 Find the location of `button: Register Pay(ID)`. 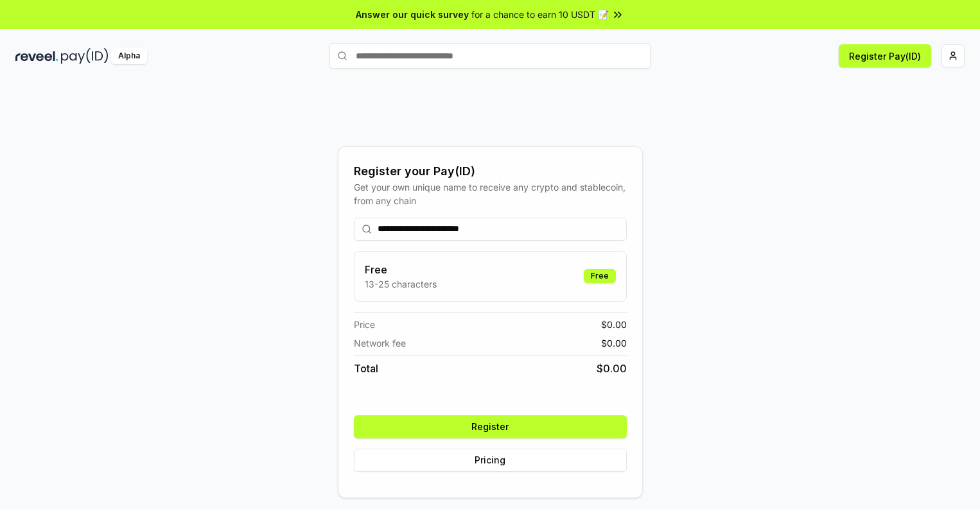

button: Register Pay(ID) is located at coordinates (884, 56).